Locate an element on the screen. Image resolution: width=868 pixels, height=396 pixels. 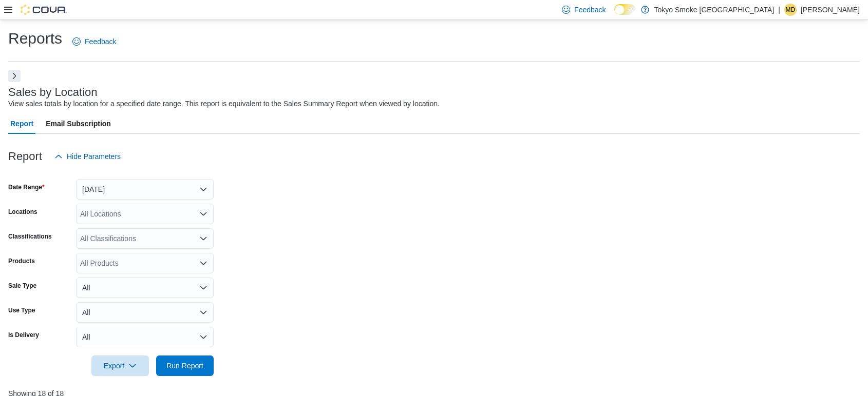
button: Export is located at coordinates (120, 365).